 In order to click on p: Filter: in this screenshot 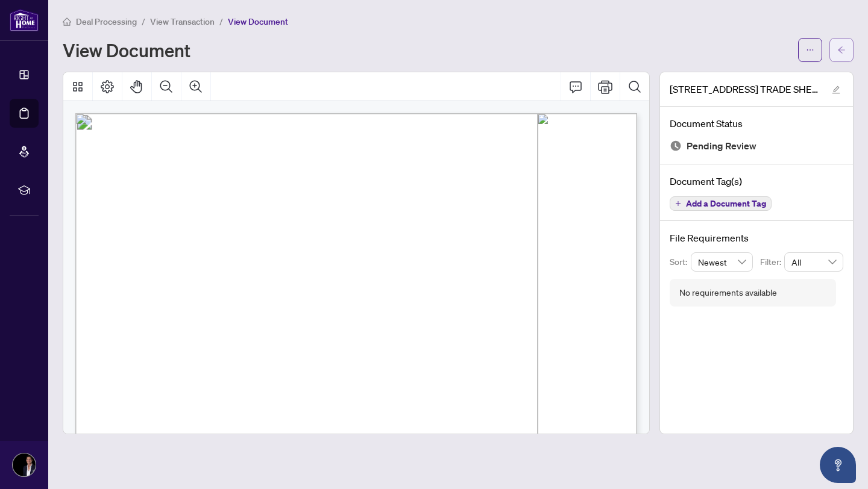, I will do `click(772, 262)`.